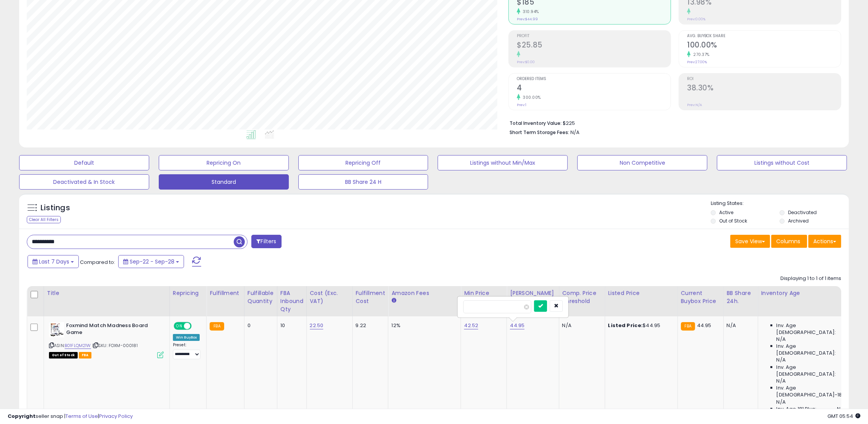  Describe the element at coordinates (97, 262) in the screenshot. I see `span: Compared to:` at that location.